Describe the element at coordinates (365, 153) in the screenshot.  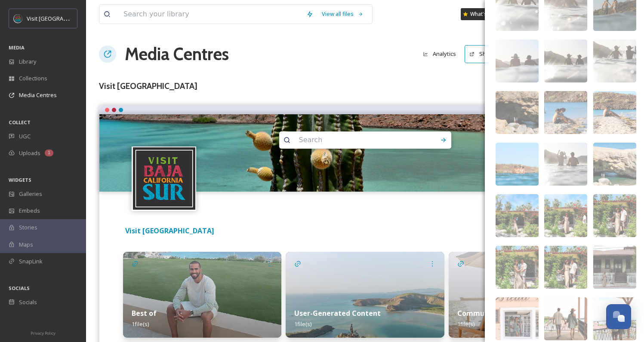
I see `img: constanza-s-mora-Zmz-rmQql1Y-unsplash.jpg` at that location.